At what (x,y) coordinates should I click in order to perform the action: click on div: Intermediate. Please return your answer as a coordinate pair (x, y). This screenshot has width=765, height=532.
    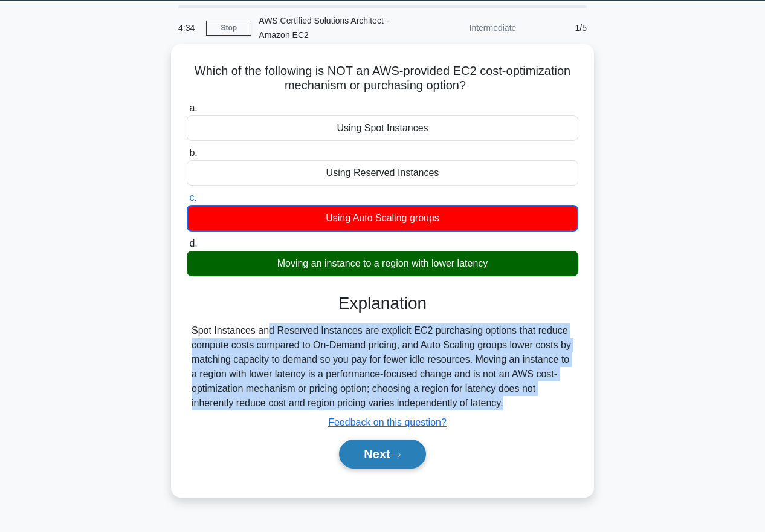
    Looking at the image, I should click on (470, 28).